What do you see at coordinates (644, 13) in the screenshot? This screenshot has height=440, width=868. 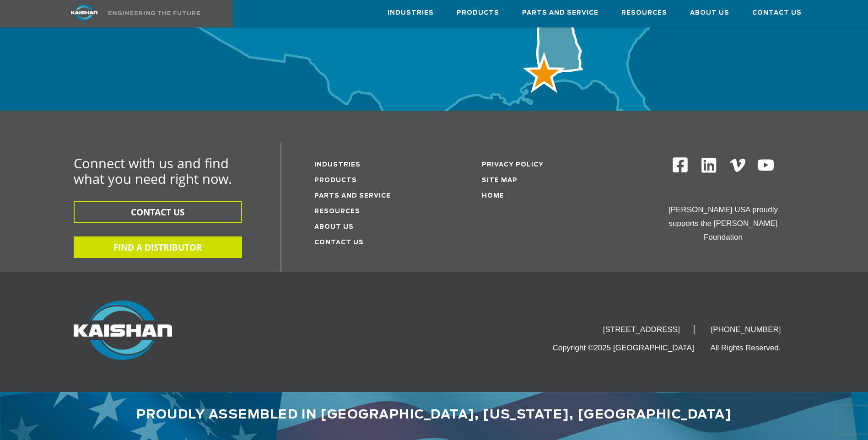 I see `span: Resources` at bounding box center [644, 13].